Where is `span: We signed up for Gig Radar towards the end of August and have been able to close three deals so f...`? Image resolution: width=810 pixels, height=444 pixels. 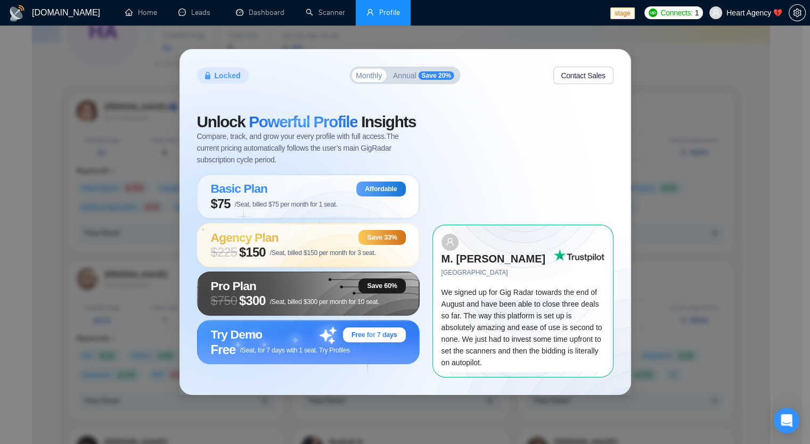 span: We signed up for Gig Radar towards the end of August and have been able to close three deals so f... is located at coordinates (522, 327).